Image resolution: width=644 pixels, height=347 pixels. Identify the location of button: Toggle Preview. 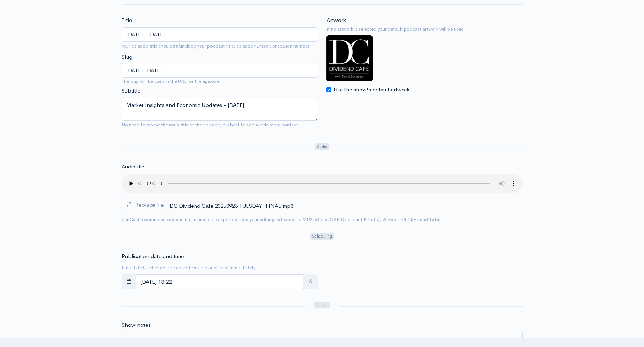
(259, 341).